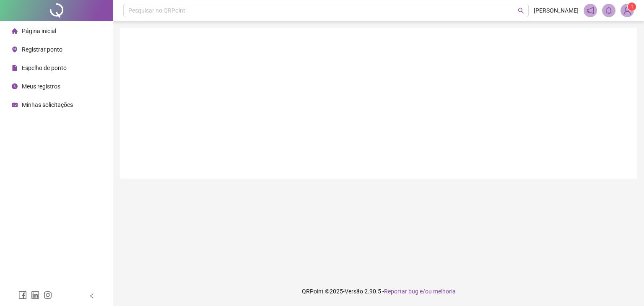 The height and width of the screenshot is (306, 644). Describe the element at coordinates (354, 292) in the screenshot. I see `span: Versão` at that location.